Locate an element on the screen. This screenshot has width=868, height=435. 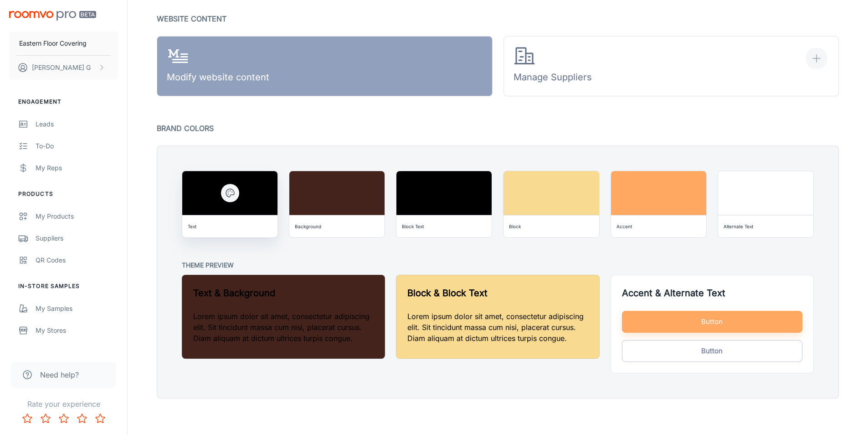
button: Rate 2 star is located at coordinates (46, 418).